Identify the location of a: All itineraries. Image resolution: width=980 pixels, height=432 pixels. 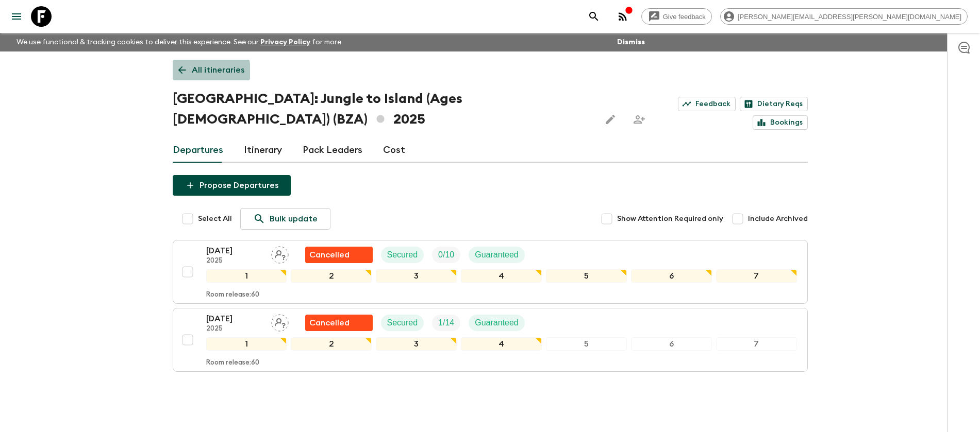
(211, 70).